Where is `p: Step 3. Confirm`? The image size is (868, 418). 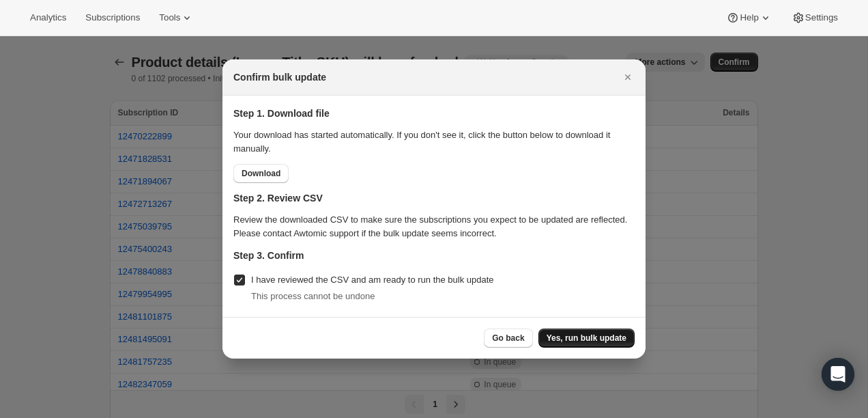
p: Step 3. Confirm is located at coordinates (434, 255).